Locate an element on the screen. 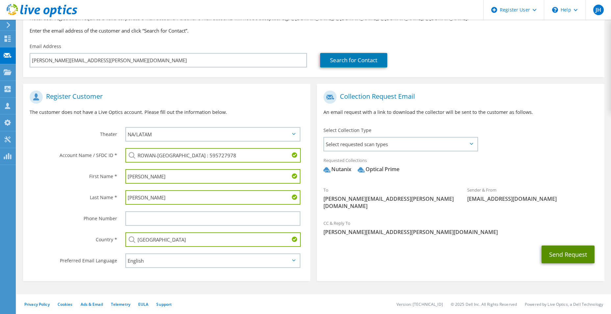 This screenshot has height=314, width=611. div: Sender & From is located at coordinates (533, 194).